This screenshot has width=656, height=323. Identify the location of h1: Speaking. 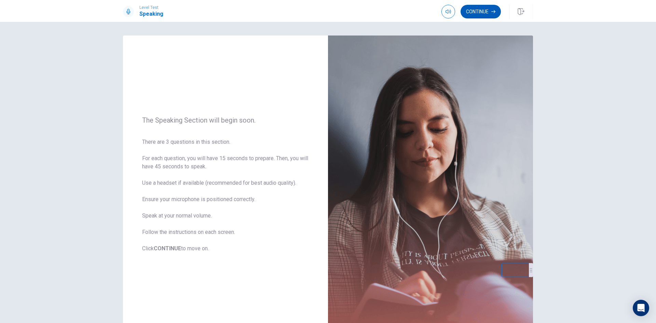
(151, 14).